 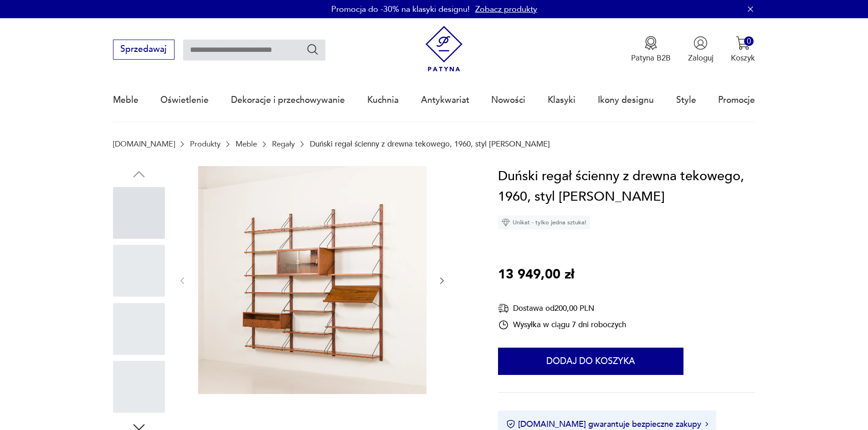 I want to click on a: Dekoracje i przechowywanie, so click(x=288, y=100).